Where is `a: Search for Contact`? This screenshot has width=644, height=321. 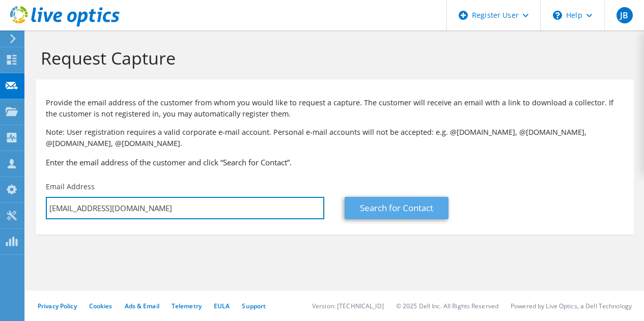
a: Search for Contact is located at coordinates (396, 208).